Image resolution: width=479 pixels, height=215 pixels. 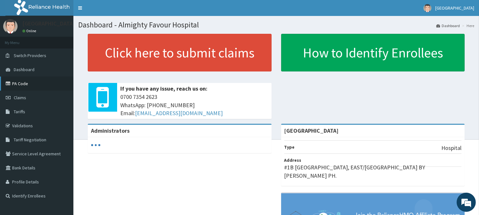 I want to click on span: Tariff Negotiation, so click(x=30, y=140).